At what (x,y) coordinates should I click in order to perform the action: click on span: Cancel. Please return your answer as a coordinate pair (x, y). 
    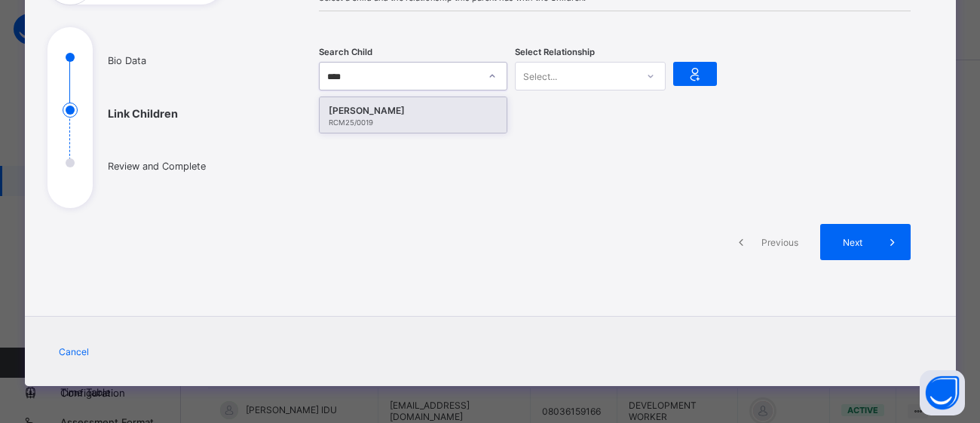
    Looking at the image, I should click on (74, 352).